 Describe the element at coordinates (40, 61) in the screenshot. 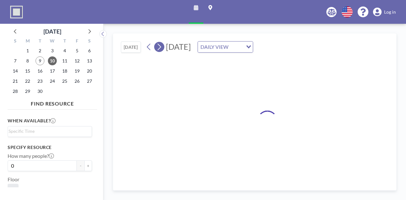

I see `span: Tuesday, September 9, 2025` at that location.